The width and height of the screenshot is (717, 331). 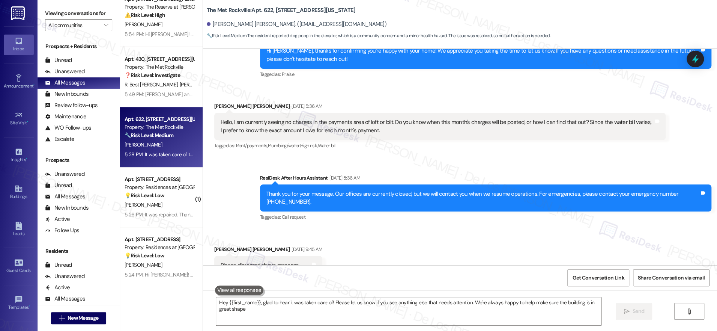 What do you see at coordinates (379, 36) in the screenshot?
I see `span: : The resident reported dog poop in the elevator, which is a community concern and a minor health...` at bounding box center [379, 36].